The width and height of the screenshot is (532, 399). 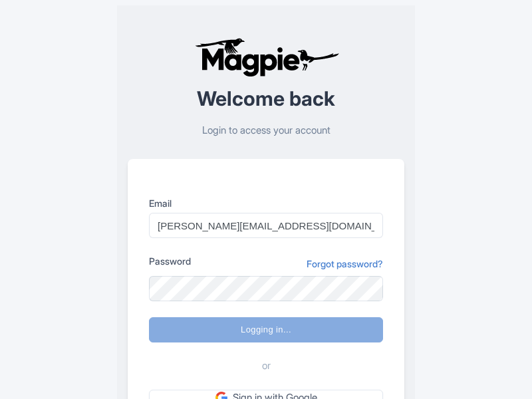 I want to click on input: you@example.com, so click(x=266, y=225).